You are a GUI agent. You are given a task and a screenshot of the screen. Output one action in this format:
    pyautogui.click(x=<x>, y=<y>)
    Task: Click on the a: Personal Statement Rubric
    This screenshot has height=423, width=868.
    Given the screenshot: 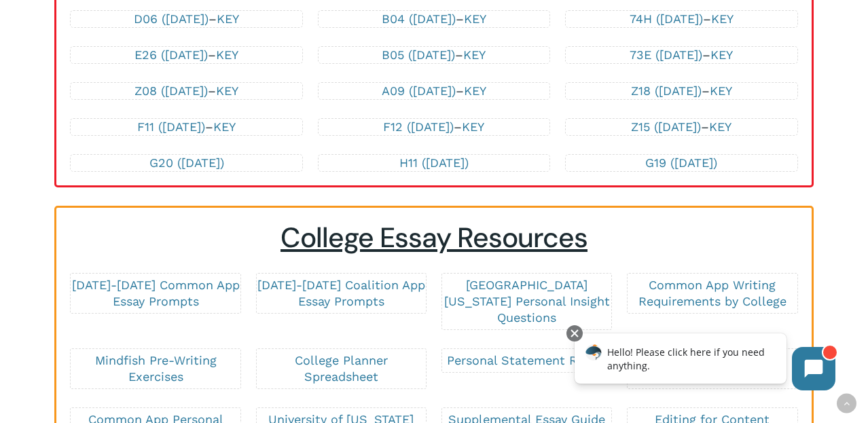 What is the action you would take?
    pyautogui.click(x=527, y=360)
    